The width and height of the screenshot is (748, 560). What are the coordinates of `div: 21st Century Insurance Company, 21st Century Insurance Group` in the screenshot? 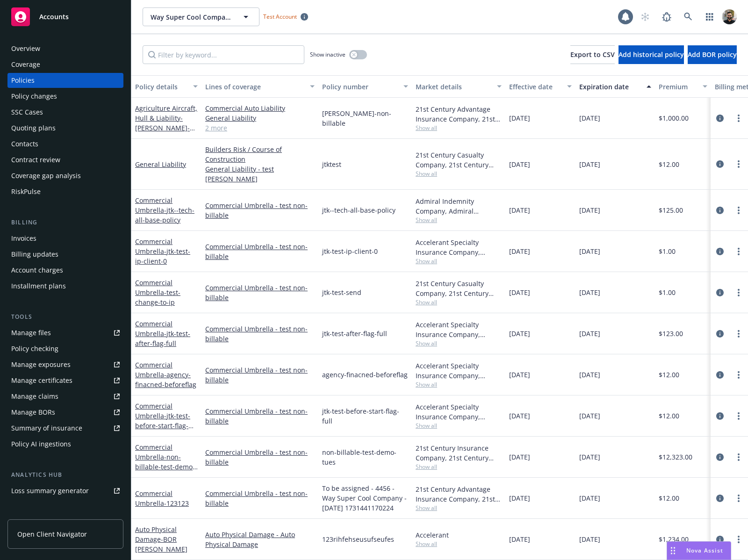 It's located at (458, 453).